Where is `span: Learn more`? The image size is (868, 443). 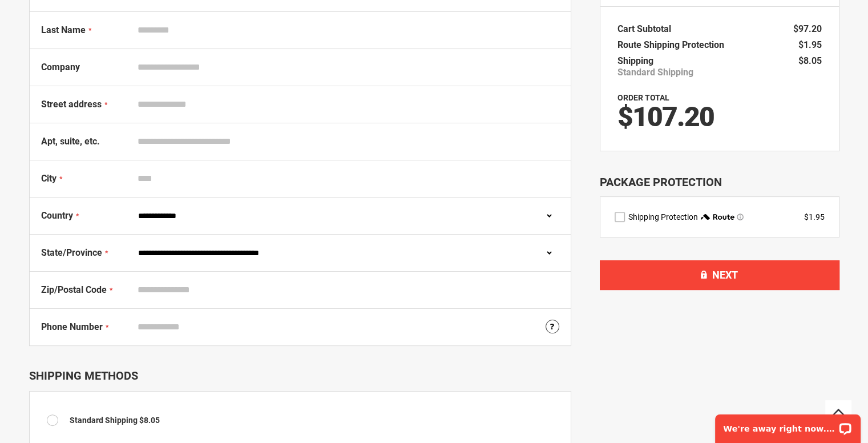 span: Learn more is located at coordinates (741, 217).